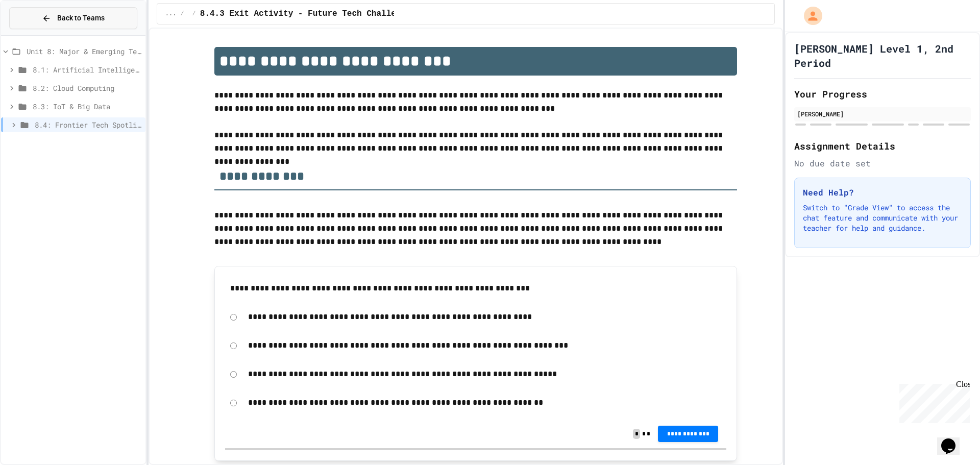 The height and width of the screenshot is (465, 980). What do you see at coordinates (809, 16) in the screenshot?
I see `div: My Account` at bounding box center [809, 16].